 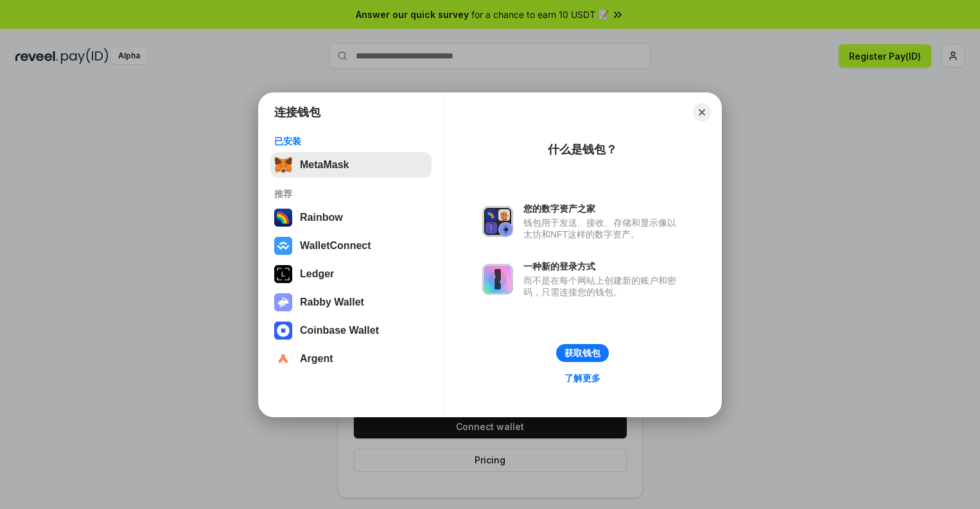 What do you see at coordinates (317, 359) in the screenshot?
I see `div: Argent` at bounding box center [317, 359].